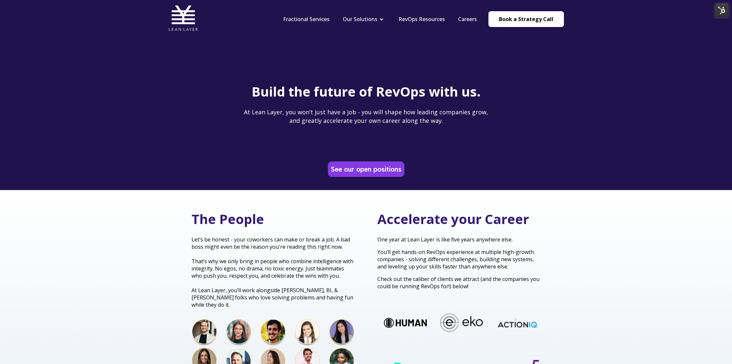 Image resolution: width=732 pixels, height=364 pixels. Describe the element at coordinates (722, 10) in the screenshot. I see `img: HubSpot Tools Menu Toggle` at that location.